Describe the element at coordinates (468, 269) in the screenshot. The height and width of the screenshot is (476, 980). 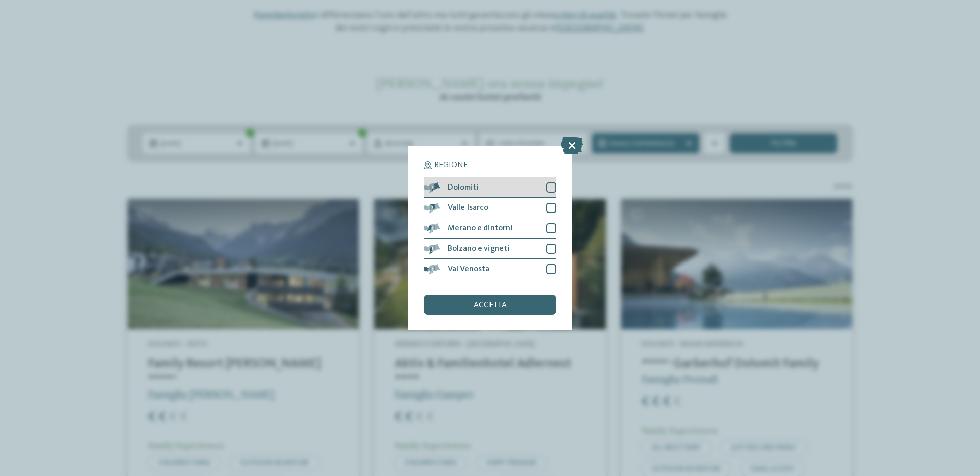
I see `span: Val Venosta` at that location.